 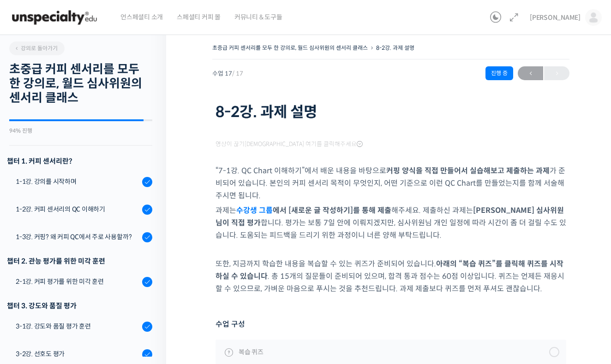 I want to click on h1: 8-2강. 과제 설명, so click(x=391, y=112).